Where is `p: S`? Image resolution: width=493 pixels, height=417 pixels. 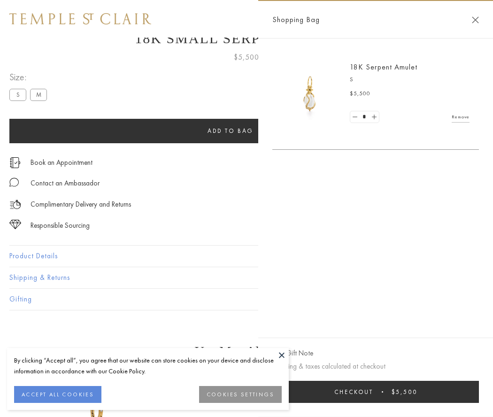 p: S is located at coordinates (409, 80).